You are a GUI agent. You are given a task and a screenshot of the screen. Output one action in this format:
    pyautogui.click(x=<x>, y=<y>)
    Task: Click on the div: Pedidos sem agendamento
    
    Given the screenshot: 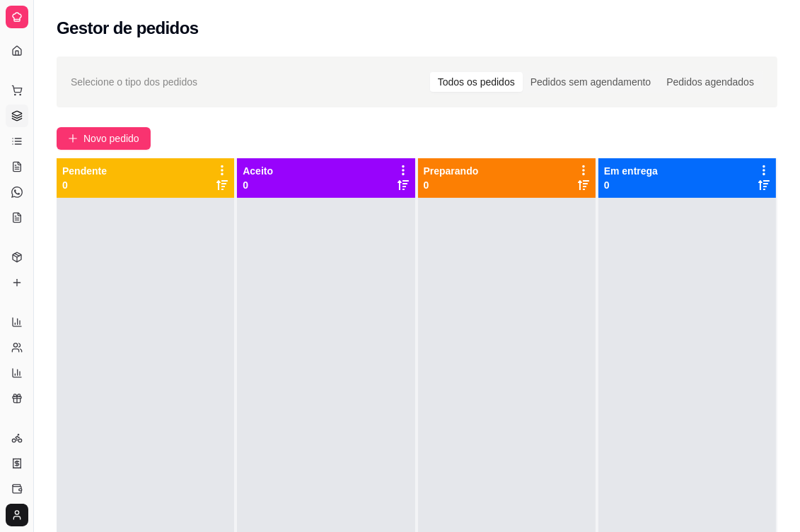 What is the action you would take?
    pyautogui.click(x=590, y=82)
    